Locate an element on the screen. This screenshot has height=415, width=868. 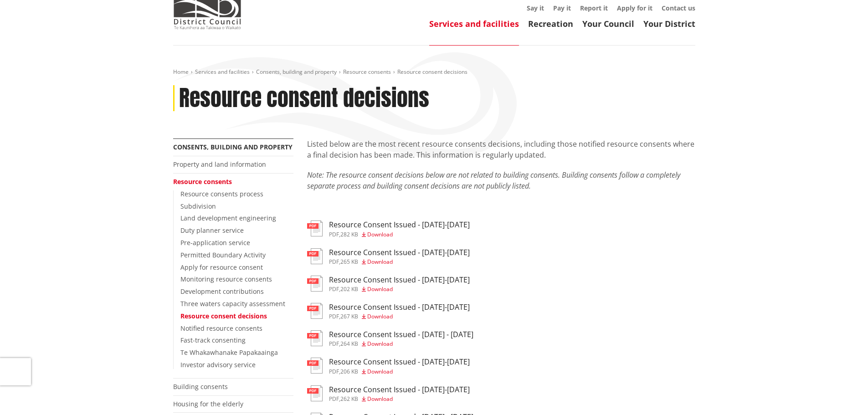
a: Pre-application service is located at coordinates (215, 242).